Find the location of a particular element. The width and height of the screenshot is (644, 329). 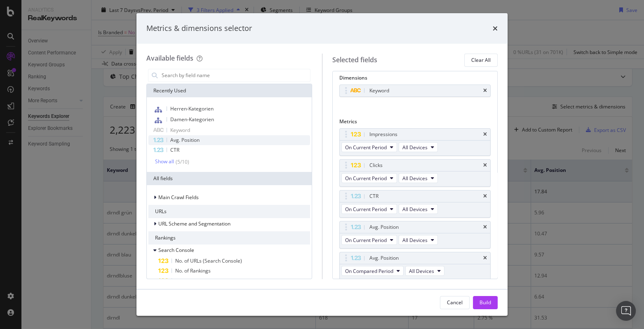

span: Herren-Kategorien is located at coordinates (192, 108).